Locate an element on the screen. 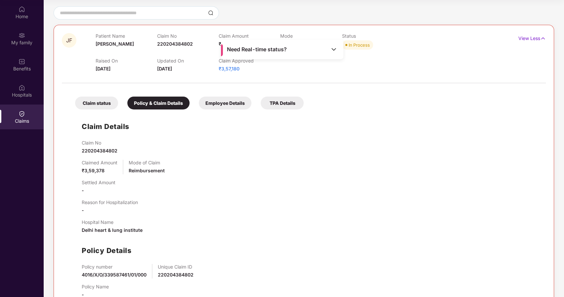 This screenshot has height=297, width=564. h1: Policy Details is located at coordinates (107, 251).